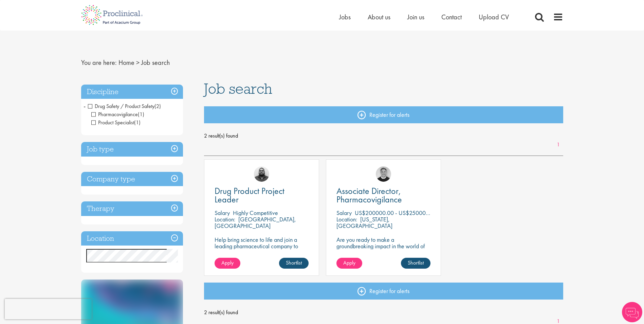  What do you see at coordinates (451, 17) in the screenshot?
I see `a: Contact` at bounding box center [451, 17].